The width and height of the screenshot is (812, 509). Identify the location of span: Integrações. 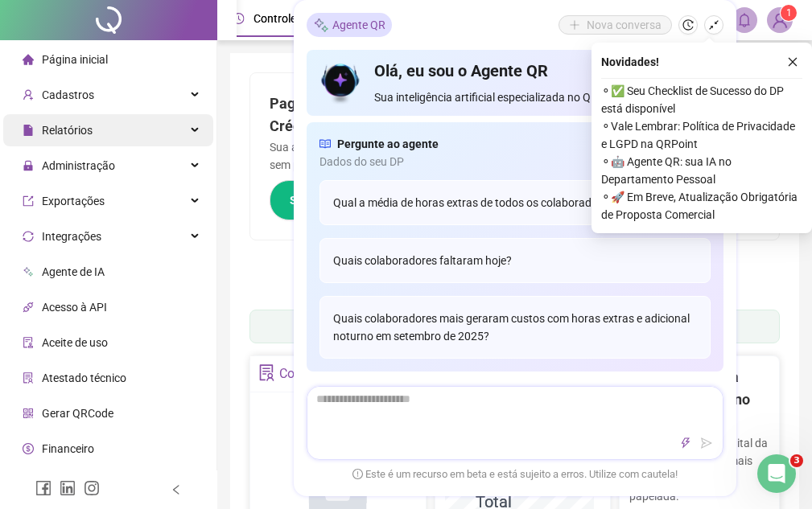
(72, 237).